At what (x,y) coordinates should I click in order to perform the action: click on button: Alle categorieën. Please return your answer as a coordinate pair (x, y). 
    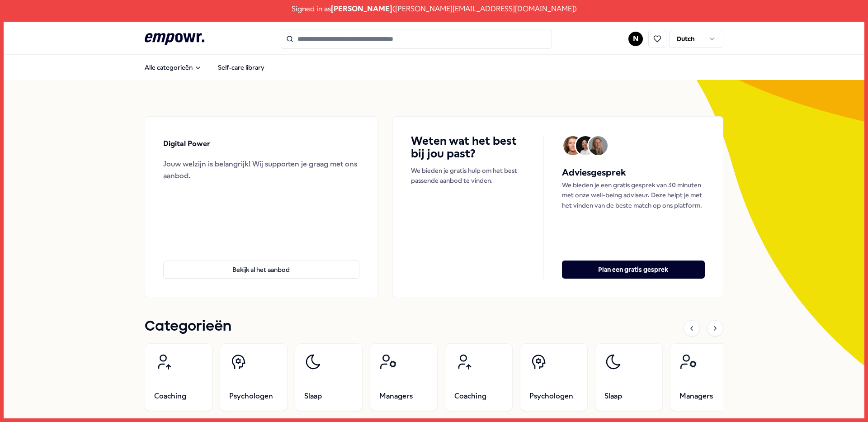
    Looking at the image, I should click on (173, 68).